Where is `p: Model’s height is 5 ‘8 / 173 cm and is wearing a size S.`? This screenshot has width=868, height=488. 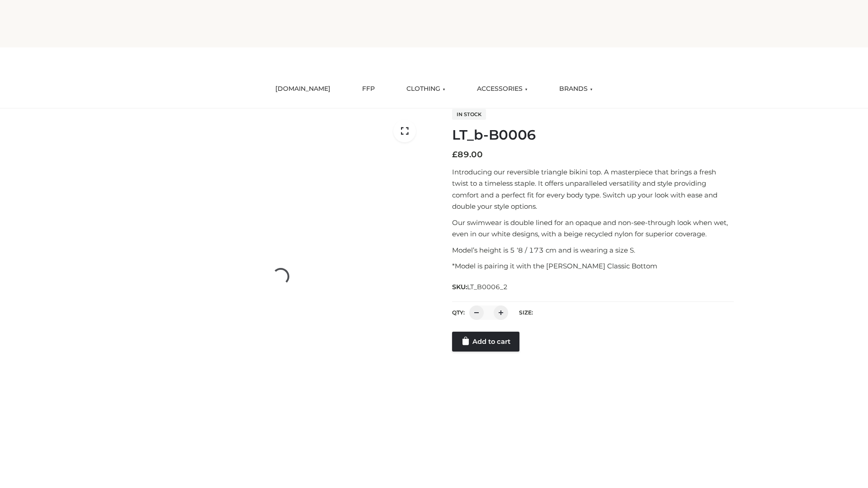 p: Model’s height is 5 ‘8 / 173 cm and is wearing a size S. is located at coordinates (592, 250).